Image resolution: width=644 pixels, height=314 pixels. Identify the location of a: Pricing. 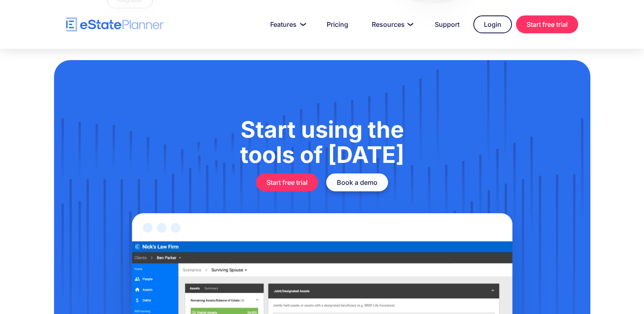
(338, 24).